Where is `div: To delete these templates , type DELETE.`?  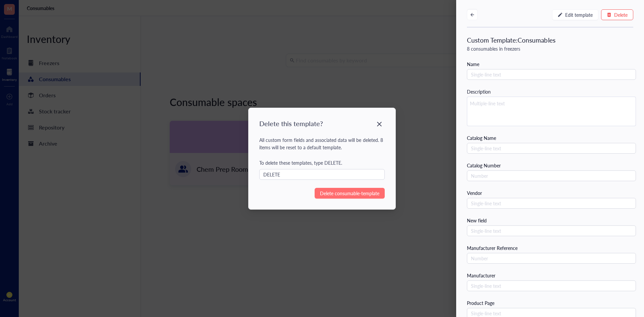
div: To delete these templates , type DELETE. is located at coordinates (322, 163).